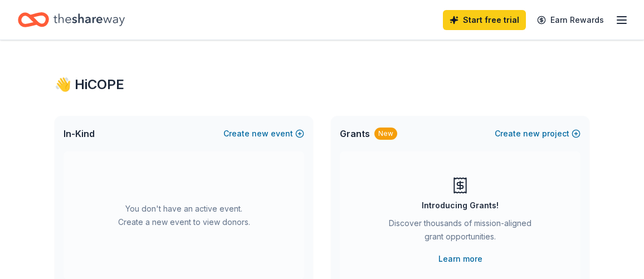 The height and width of the screenshot is (279, 644). Describe the element at coordinates (460, 232) in the screenshot. I see `div: Discover thousands of mission-aligned grant opportunities.` at that location.